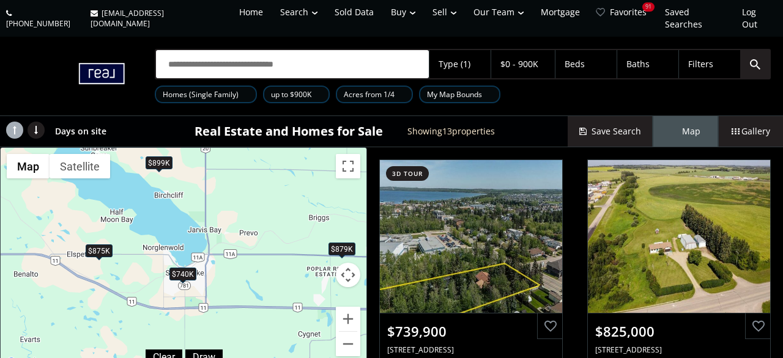 Image resolution: width=783 pixels, height=358 pixels. Describe the element at coordinates (80, 166) in the screenshot. I see `button: Show satellite imagery` at that location.